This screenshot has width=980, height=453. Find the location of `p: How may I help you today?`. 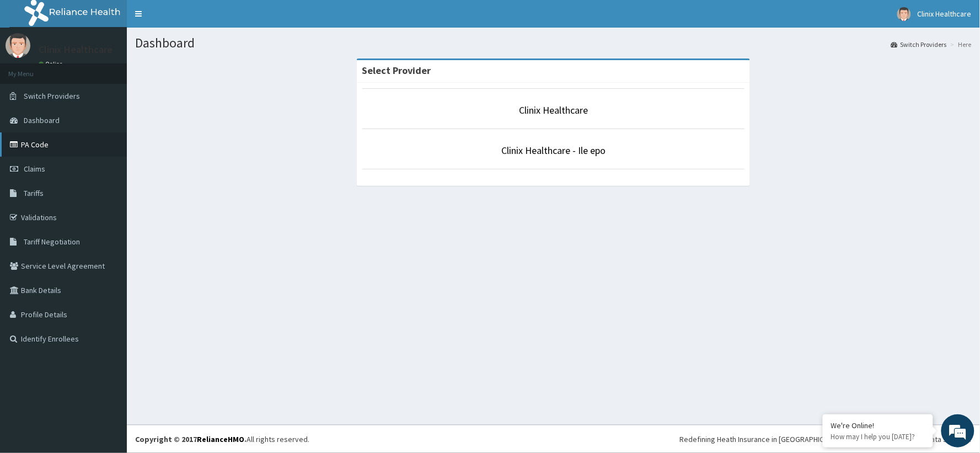

p: How may I help you today? is located at coordinates (878, 436).